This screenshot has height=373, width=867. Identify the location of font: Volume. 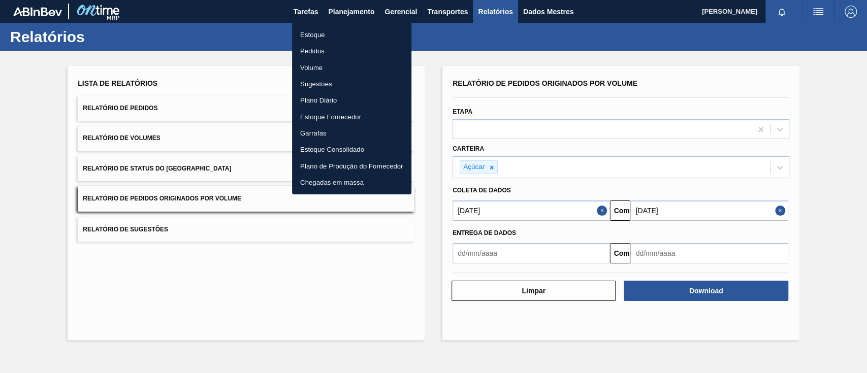
(311, 67).